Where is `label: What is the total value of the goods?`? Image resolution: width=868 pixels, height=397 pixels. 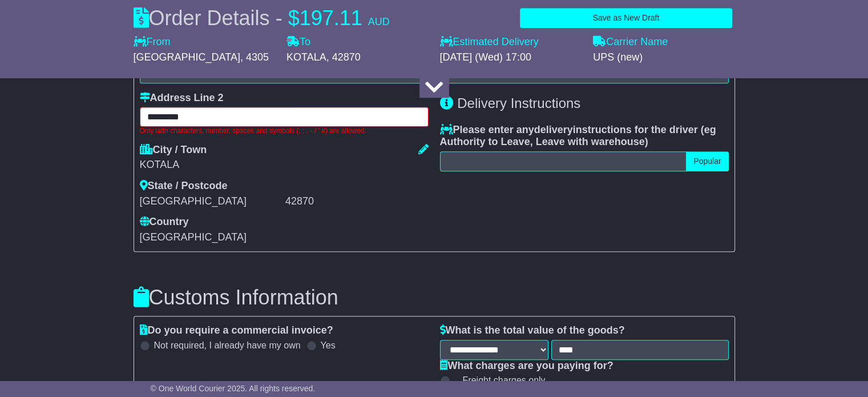 label: What is the total value of the goods? is located at coordinates (533, 331).